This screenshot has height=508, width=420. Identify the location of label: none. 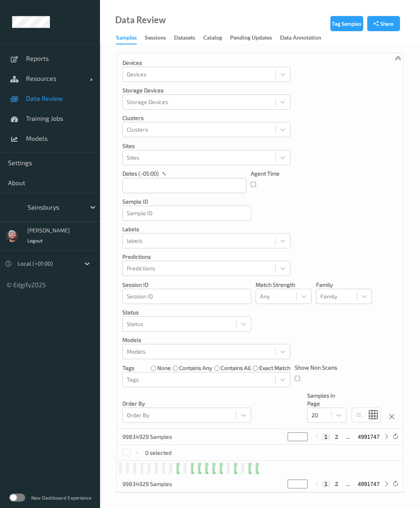
(164, 368).